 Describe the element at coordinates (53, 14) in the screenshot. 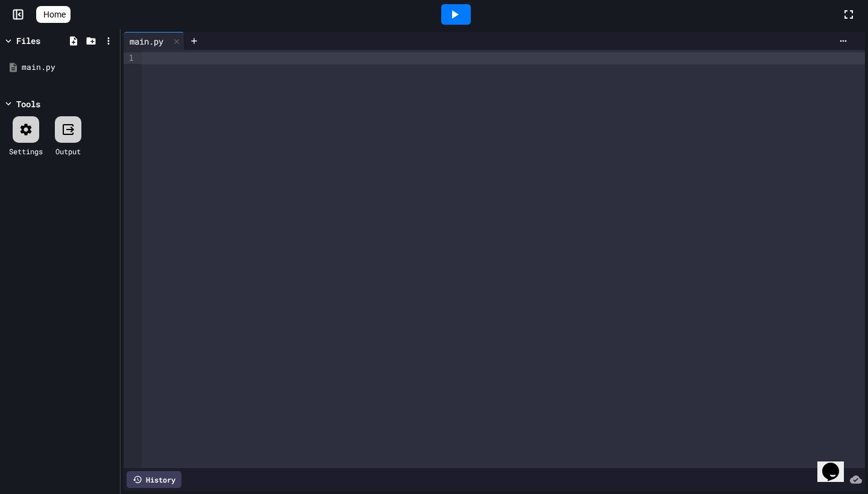

I see `a: Home` at that location.